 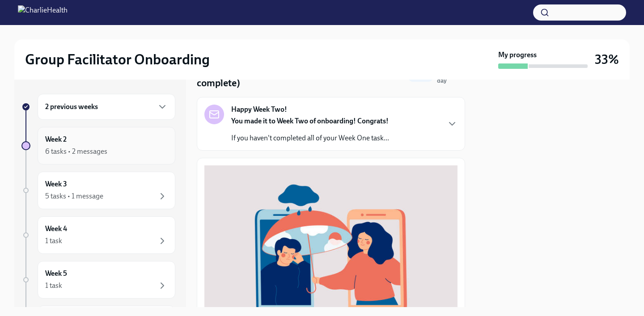 I want to click on a: Week 35 tasks • 1 message, so click(x=98, y=191).